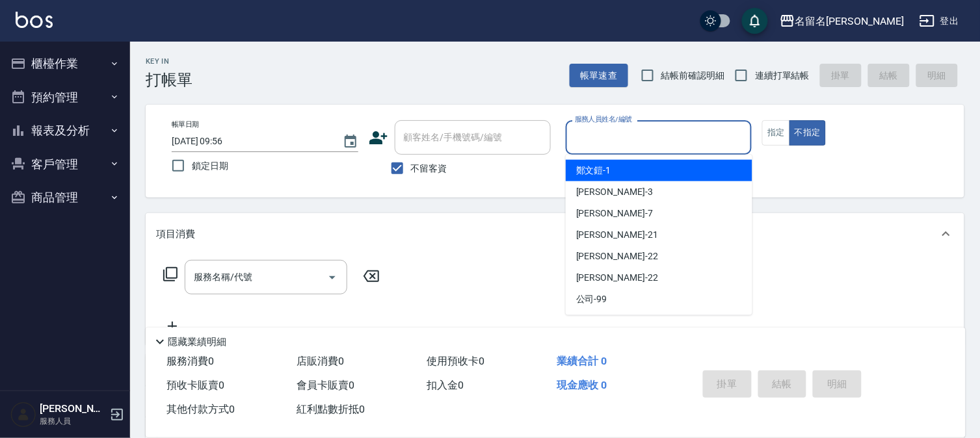  Describe the element at coordinates (190, 360) in the screenshot. I see `span: 服務消費 0` at that location.